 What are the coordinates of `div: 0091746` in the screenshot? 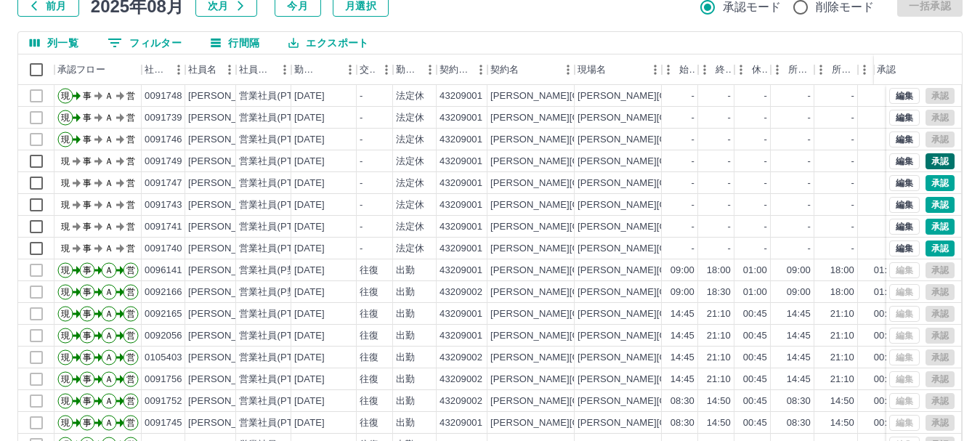 It's located at (164, 140).